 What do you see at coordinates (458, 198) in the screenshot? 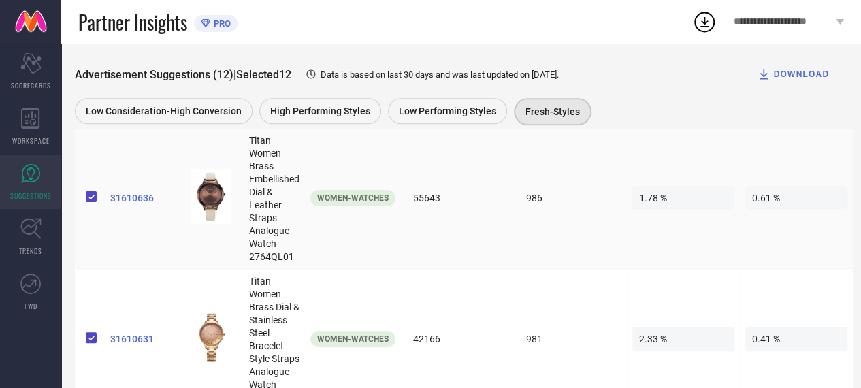
I see `span: 55643` at bounding box center [458, 198].